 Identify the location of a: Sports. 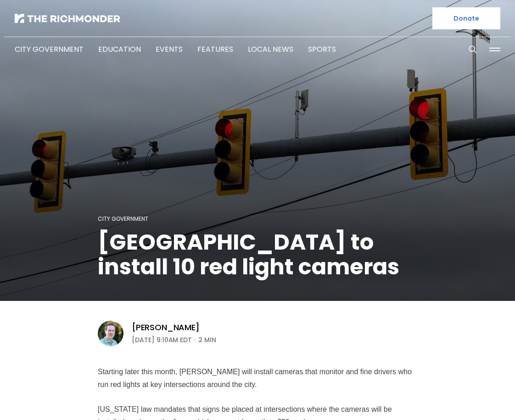
(322, 49).